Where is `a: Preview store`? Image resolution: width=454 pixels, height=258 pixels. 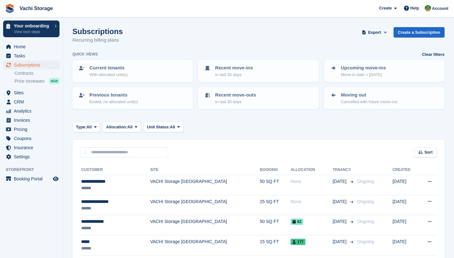
a: Preview store is located at coordinates (56, 179).